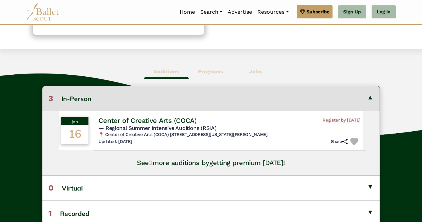 The height and width of the screenshot is (222, 422). What do you see at coordinates (211, 187) in the screenshot?
I see `button: 0Virtual` at bounding box center [211, 187].